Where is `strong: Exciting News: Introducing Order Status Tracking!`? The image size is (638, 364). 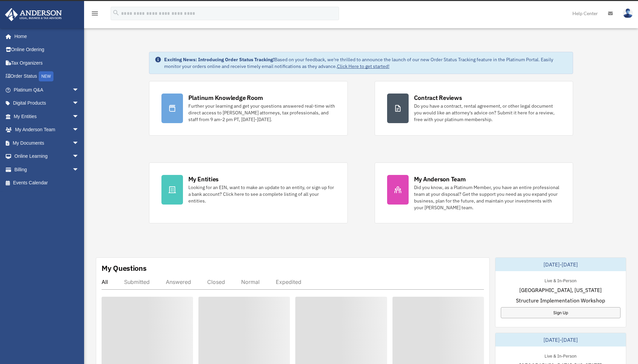 strong: Exciting News: Introducing Order Status Tracking! is located at coordinates (219, 59).